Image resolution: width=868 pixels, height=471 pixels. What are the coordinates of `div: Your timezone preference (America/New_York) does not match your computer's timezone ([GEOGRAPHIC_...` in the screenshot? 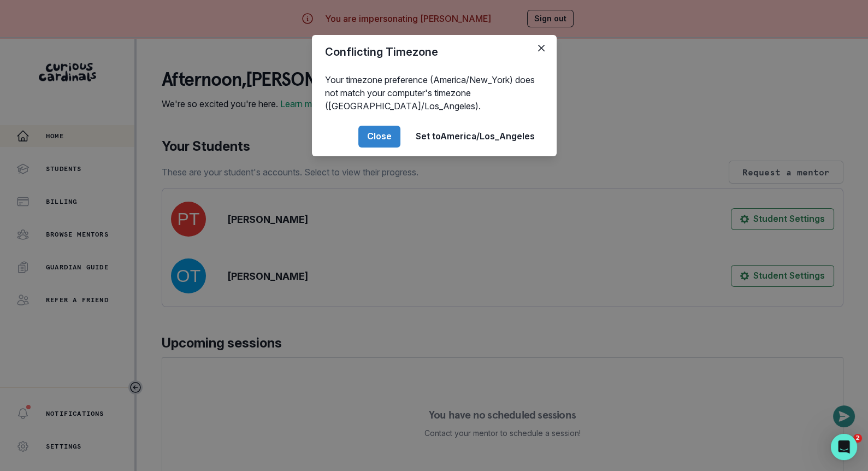 It's located at (435, 93).